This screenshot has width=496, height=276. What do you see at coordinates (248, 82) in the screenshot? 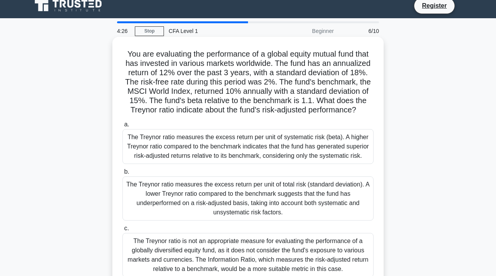
I see `h5: You are evaluating the performance of a global equity mutual fund that has invested in various ma...` at bounding box center [248, 82].